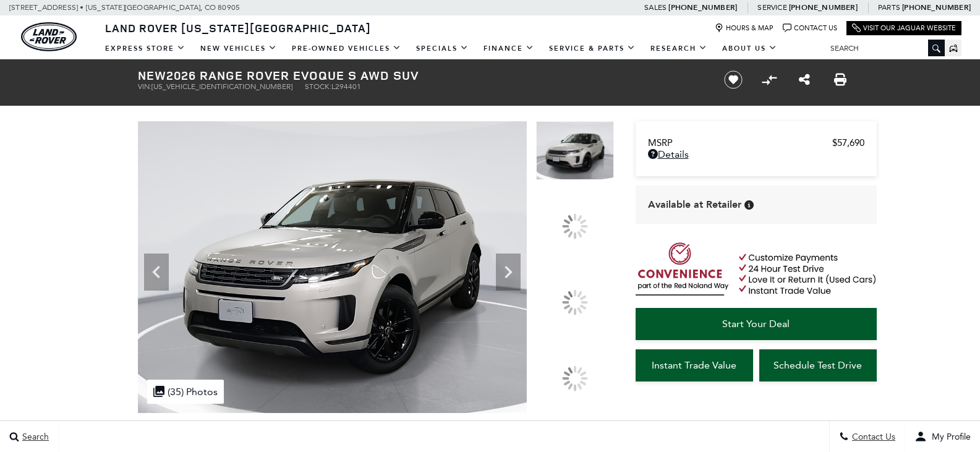  Describe the element at coordinates (694, 205) in the screenshot. I see `span: Available at Retailer` at that location.